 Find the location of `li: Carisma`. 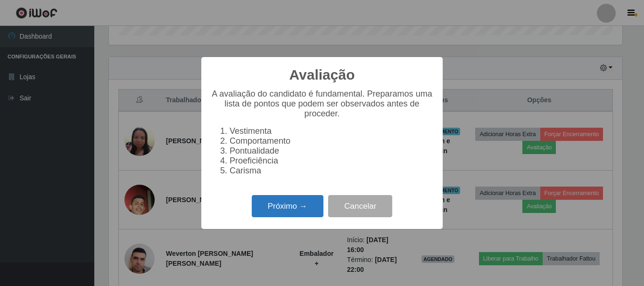

li: Carisma is located at coordinates (332, 171).